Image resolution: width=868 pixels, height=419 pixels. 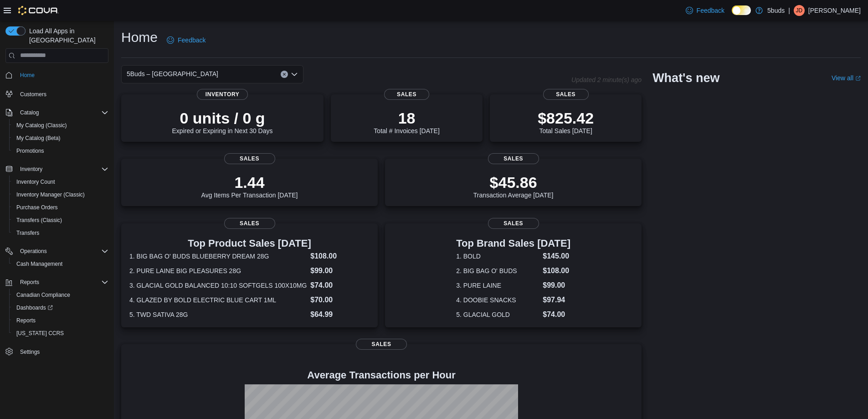 I want to click on a: Reports, so click(x=26, y=321).